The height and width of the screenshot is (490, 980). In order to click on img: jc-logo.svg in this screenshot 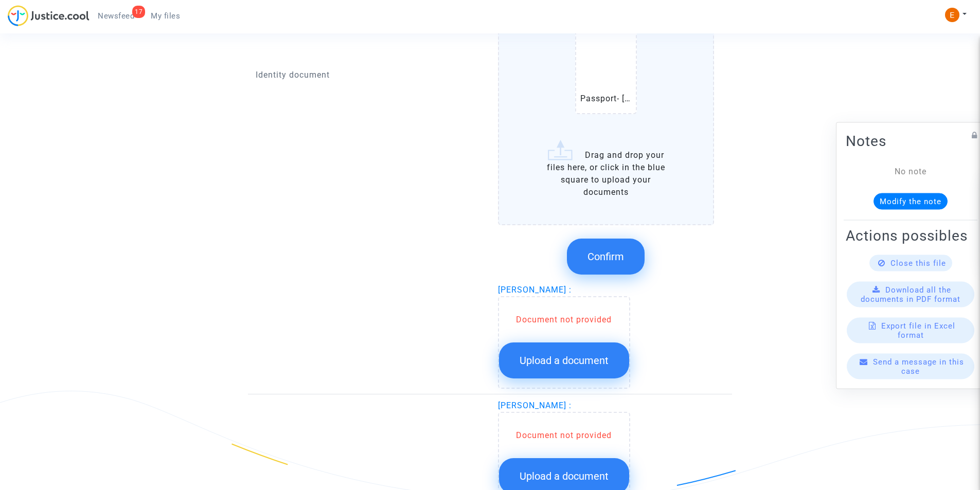, I will do `click(48, 15)`.